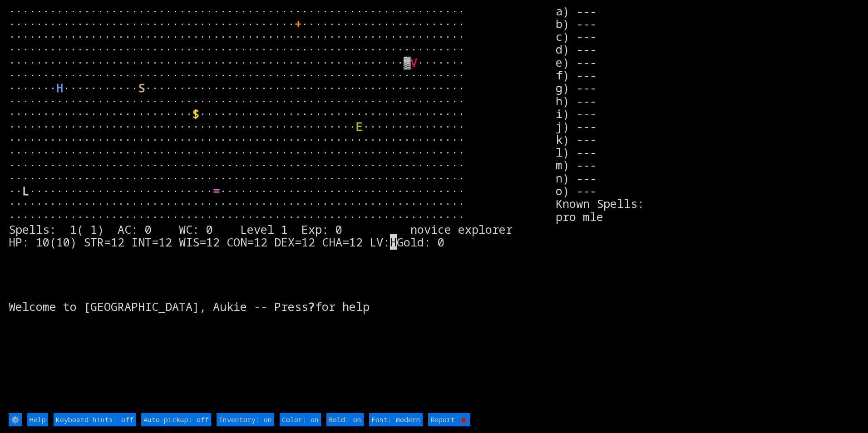 The image size is (868, 433). I want to click on input: Bold: on, so click(345, 420).